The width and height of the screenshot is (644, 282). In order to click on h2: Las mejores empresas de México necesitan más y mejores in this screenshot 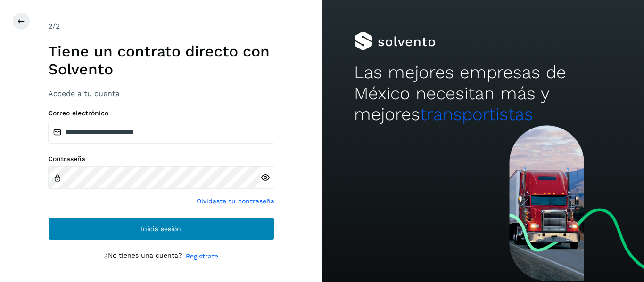, I will do `click(483, 94)`.